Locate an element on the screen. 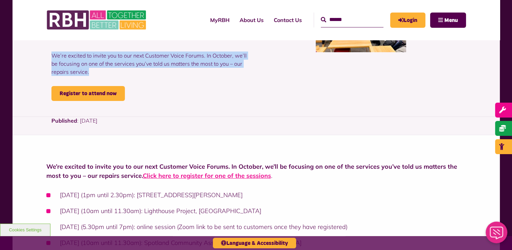  a: Click here to register for one of the sessions - open in a new tab is located at coordinates (207, 175).